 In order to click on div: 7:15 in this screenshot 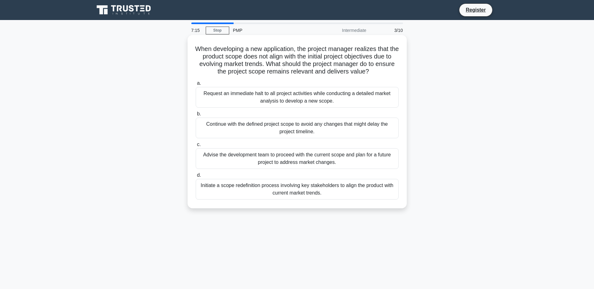, I will do `click(197, 30)`.